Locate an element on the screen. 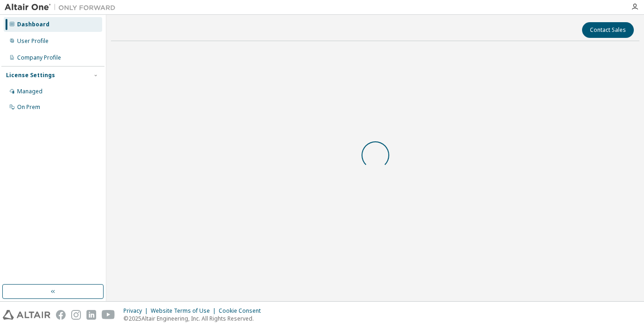 Image resolution: width=644 pixels, height=328 pixels. div: Managed is located at coordinates (30, 92).